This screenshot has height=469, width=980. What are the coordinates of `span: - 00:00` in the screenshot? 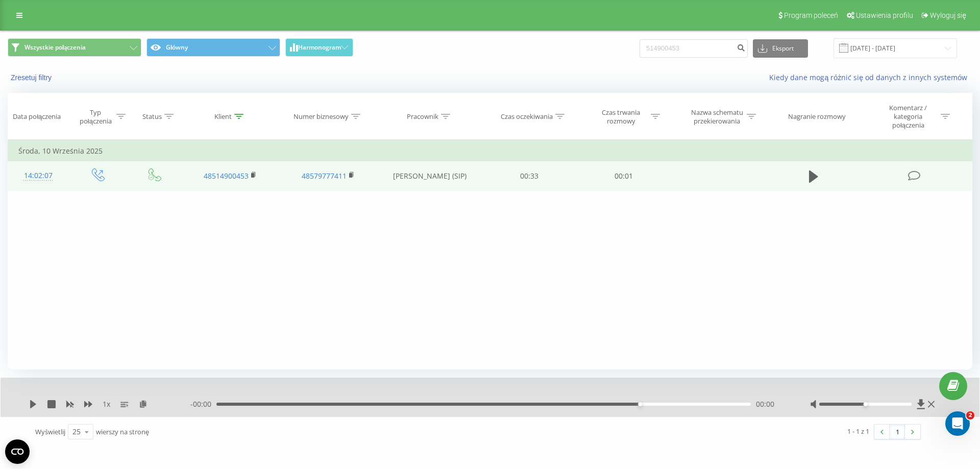 It's located at (203, 404).